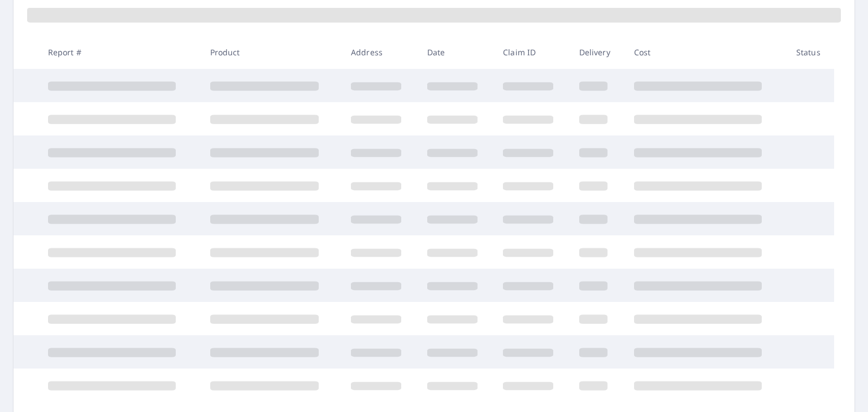  I want to click on th: Status, so click(810, 52).